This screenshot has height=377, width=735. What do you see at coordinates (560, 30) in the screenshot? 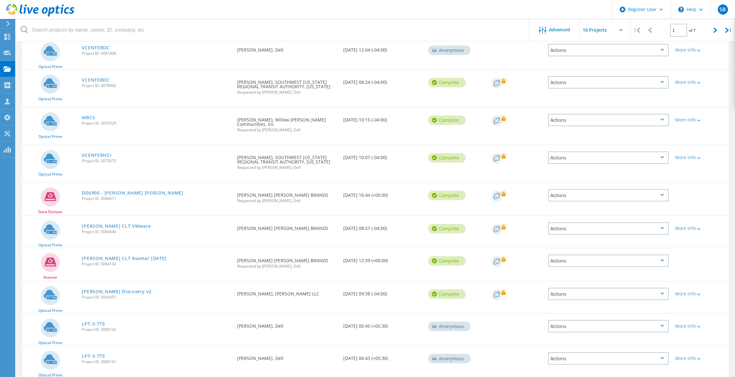
I see `span: Advanced` at bounding box center [560, 30].